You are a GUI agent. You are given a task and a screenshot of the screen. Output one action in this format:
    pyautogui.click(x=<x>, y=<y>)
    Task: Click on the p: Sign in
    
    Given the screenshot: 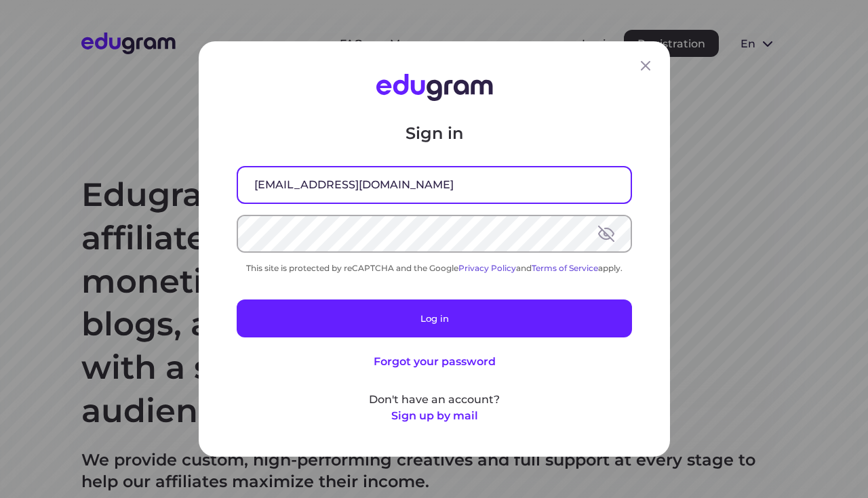 What is the action you would take?
    pyautogui.click(x=434, y=134)
    